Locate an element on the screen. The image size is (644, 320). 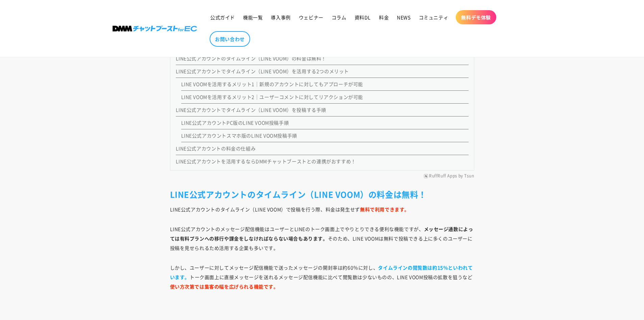
a: LINE公式アカウントでタイムライン（LINE VOOM）を活用する2つのメリット is located at coordinates (262, 71).